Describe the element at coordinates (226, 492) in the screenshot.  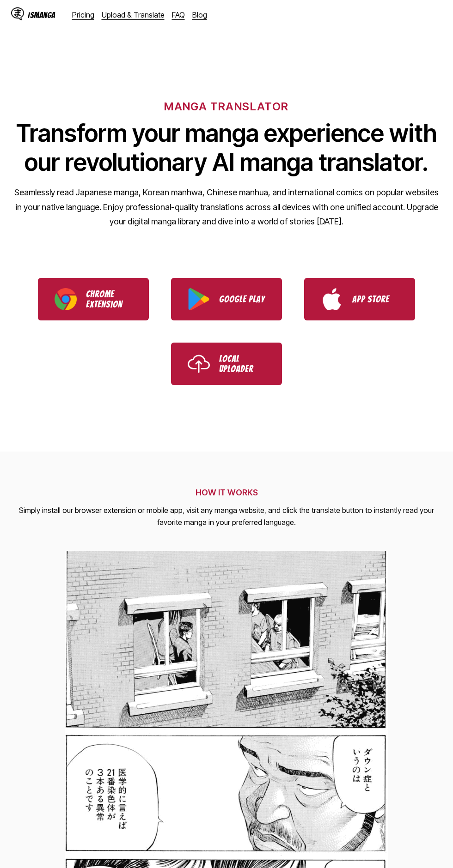
I see `h2: HOW IT WORKS` at that location.